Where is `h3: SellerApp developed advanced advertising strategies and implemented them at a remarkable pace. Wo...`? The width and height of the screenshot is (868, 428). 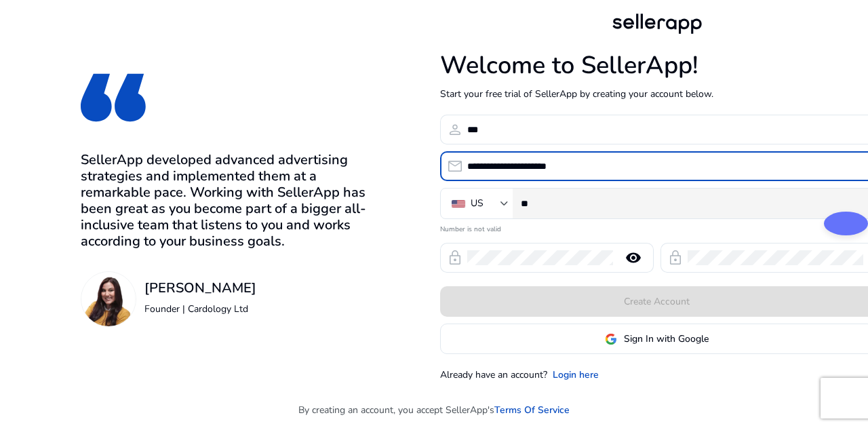 h3: SellerApp developed advanced advertising strategies and implemented them at a remarkable pace. Wo... is located at coordinates (225, 201).